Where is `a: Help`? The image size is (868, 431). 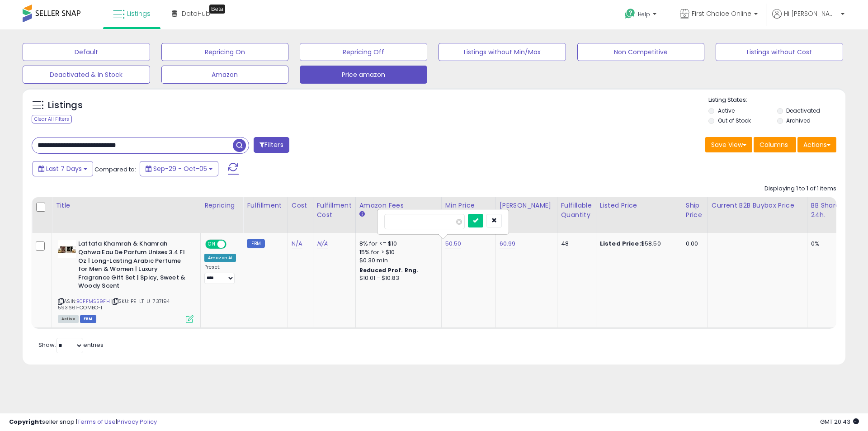 a: Help is located at coordinates (642, 16).